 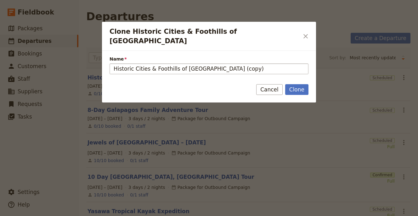 What do you see at coordinates (306, 36) in the screenshot?
I see `button: Close dialog` at bounding box center [306, 36].